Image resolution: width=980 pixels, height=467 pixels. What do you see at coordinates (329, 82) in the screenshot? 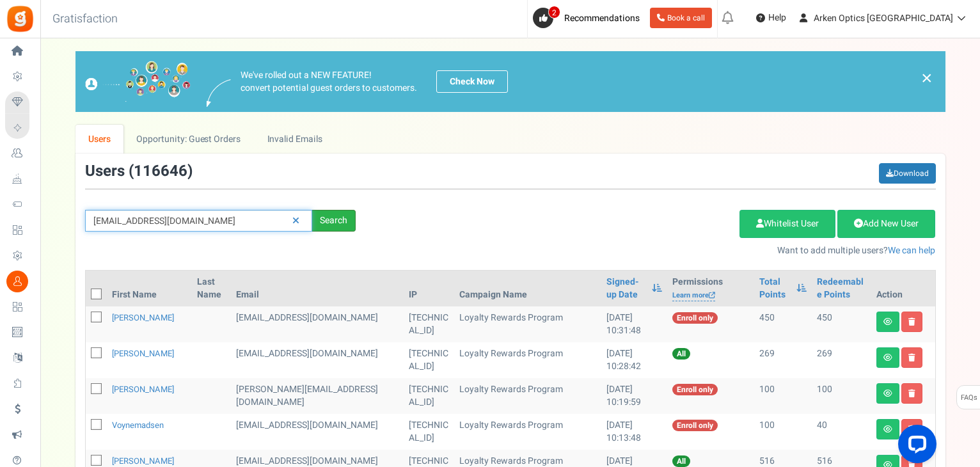
I see `p: We've rolled out a NEW FEATURE! convert potential guest orders to customers.` at bounding box center [329, 82].